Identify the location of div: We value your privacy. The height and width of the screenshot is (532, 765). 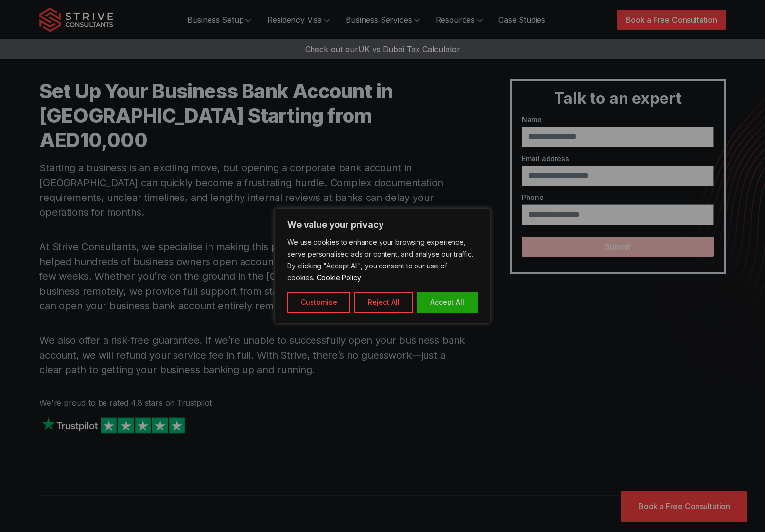
(382, 266).